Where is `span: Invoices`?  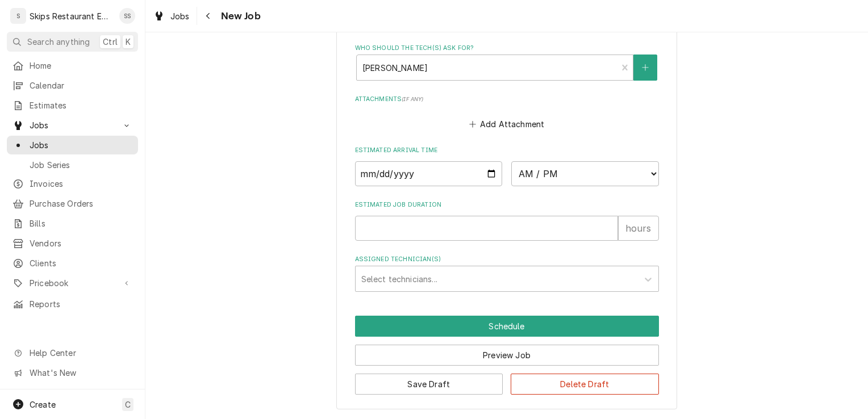 span: Invoices is located at coordinates (80, 184).